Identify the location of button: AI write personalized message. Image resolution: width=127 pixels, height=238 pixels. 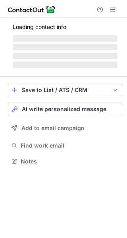
(65, 109).